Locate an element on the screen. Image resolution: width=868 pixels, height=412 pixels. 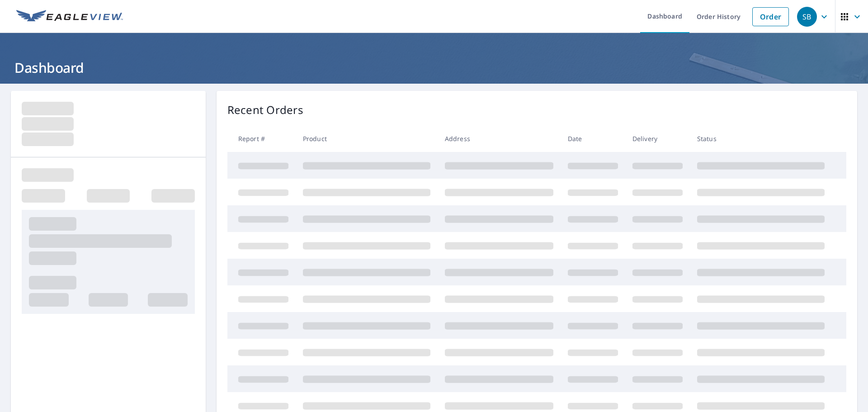
img: EV Logo is located at coordinates (70, 17).